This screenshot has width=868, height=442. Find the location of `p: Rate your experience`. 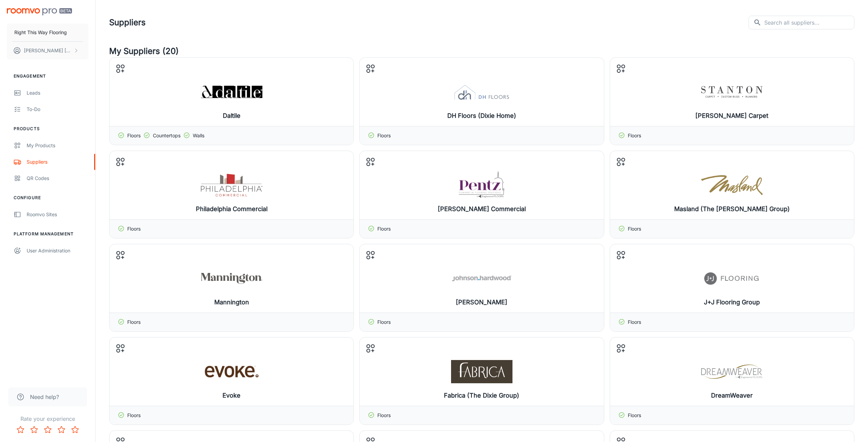

p: Rate your experience is located at coordinates (47, 419).